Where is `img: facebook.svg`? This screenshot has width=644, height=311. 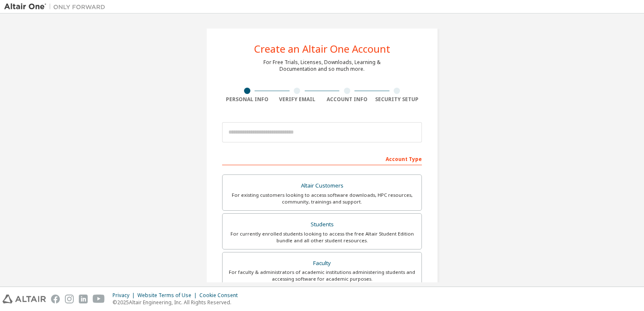 img: facebook.svg is located at coordinates (55, 299).